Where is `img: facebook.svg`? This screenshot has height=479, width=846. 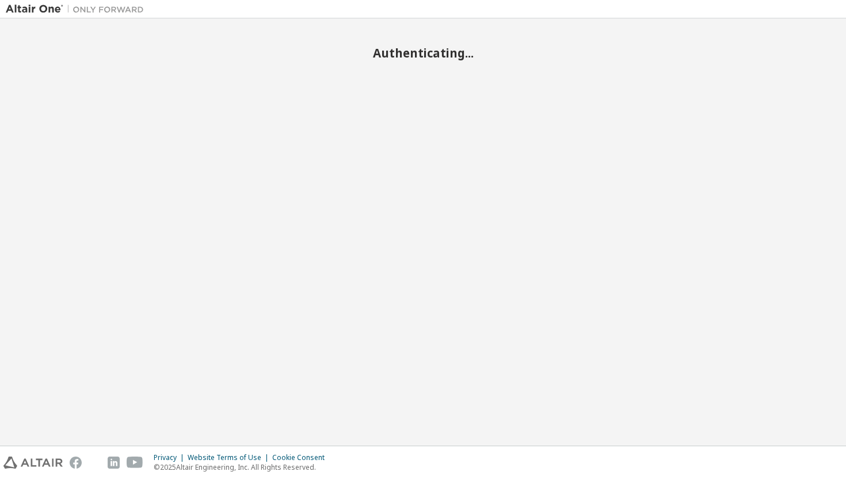 img: facebook.svg is located at coordinates (75, 462).